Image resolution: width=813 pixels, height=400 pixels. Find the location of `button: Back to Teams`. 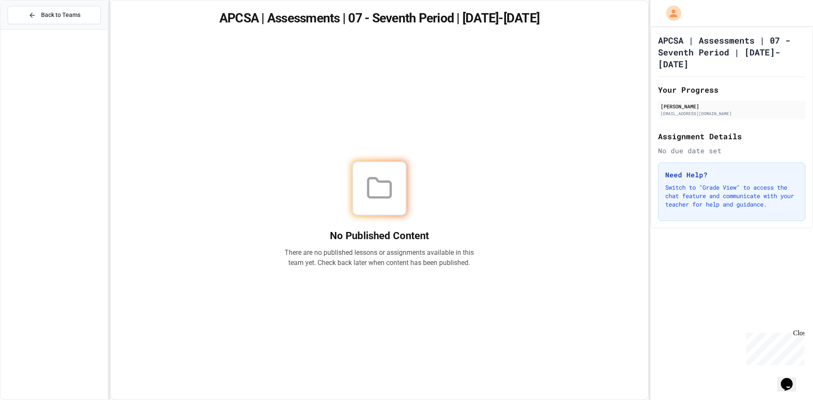

button: Back to Teams is located at coordinates (54, 15).